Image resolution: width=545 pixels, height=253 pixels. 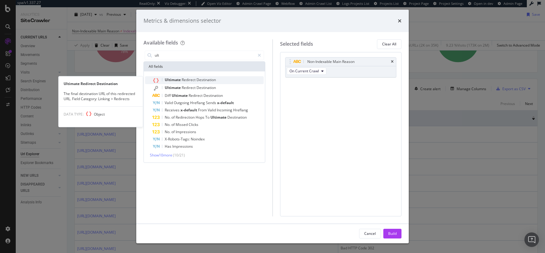 I want to click on span: On Current Crawl, so click(x=304, y=71).